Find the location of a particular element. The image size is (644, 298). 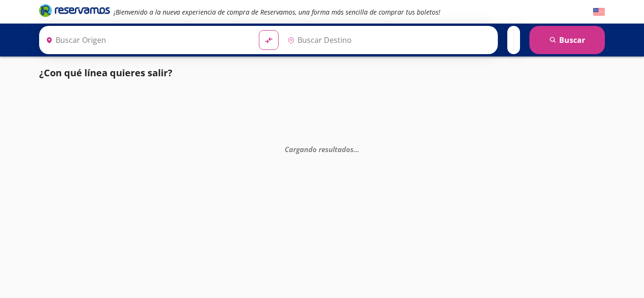

button: English is located at coordinates (599, 12).